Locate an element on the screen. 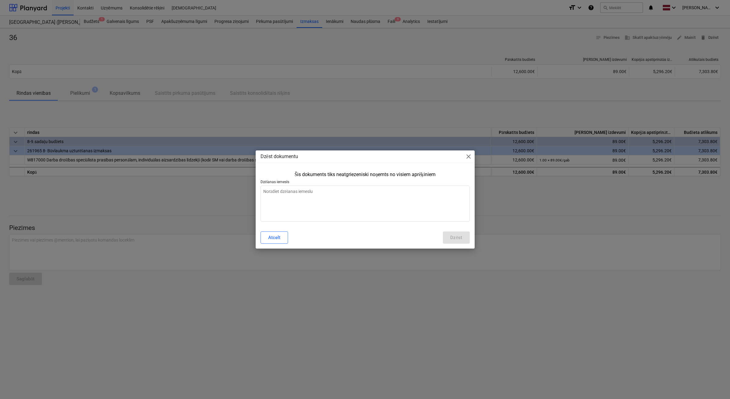 This screenshot has height=399, width=730. p: Dzēst dokumentu is located at coordinates (279, 156).